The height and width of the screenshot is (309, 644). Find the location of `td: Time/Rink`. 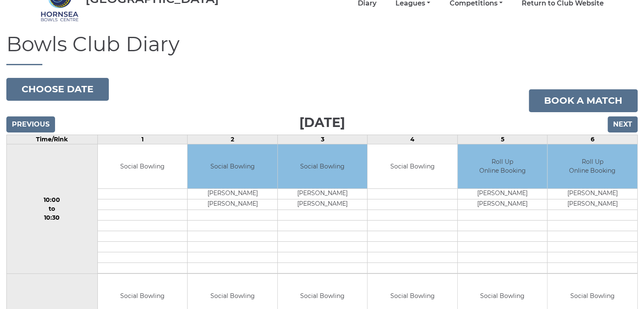

td: Time/Rink is located at coordinates (52, 140).